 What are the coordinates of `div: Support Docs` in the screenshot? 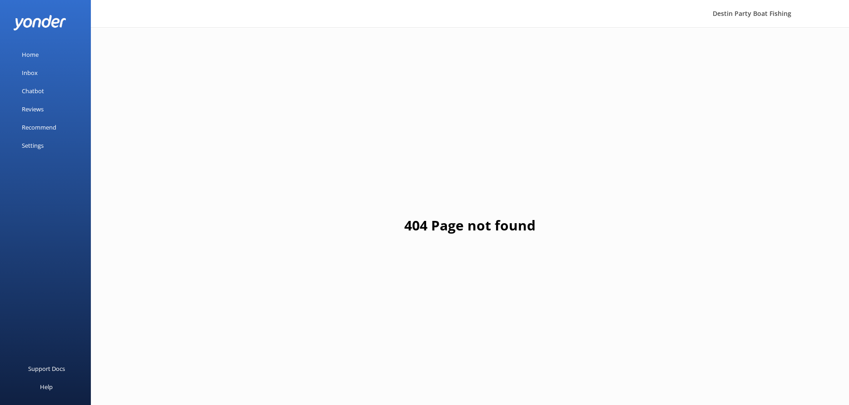 It's located at (46, 368).